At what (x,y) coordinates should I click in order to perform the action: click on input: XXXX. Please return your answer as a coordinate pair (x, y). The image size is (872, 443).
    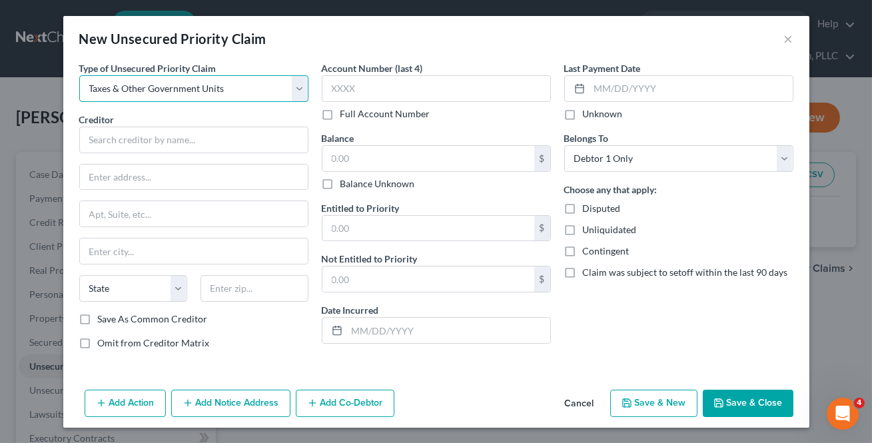
    Looking at the image, I should click on (437, 89).